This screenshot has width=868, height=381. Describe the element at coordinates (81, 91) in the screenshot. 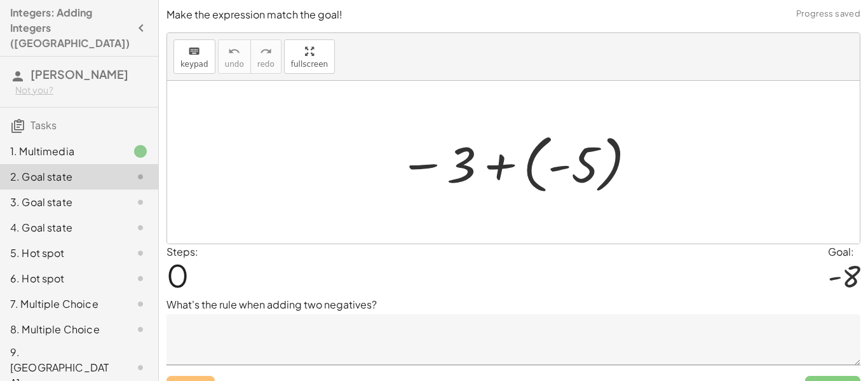

I see `div: Not you?` at that location.